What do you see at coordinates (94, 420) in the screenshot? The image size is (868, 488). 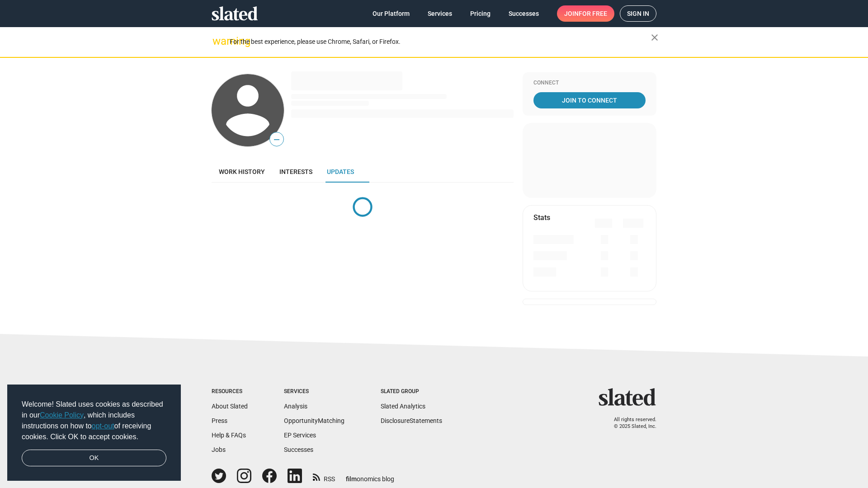 I see `span: Welcome! Slated uses cookies as described in our , which includes instructions on how to of recei...` at bounding box center [94, 420].